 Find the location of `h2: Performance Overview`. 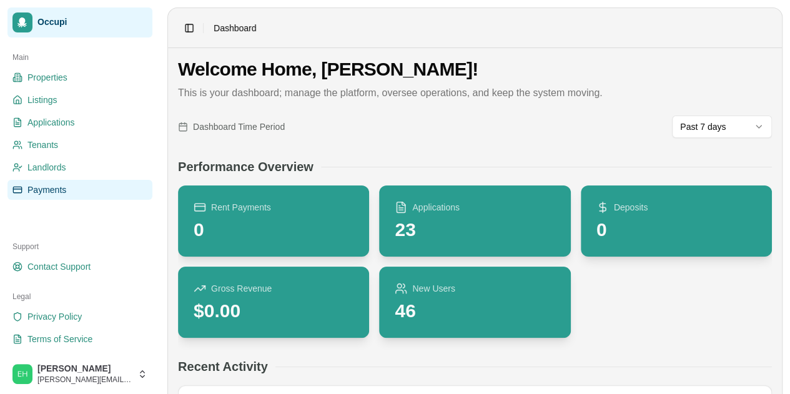

h2: Performance Overview is located at coordinates (245, 167).